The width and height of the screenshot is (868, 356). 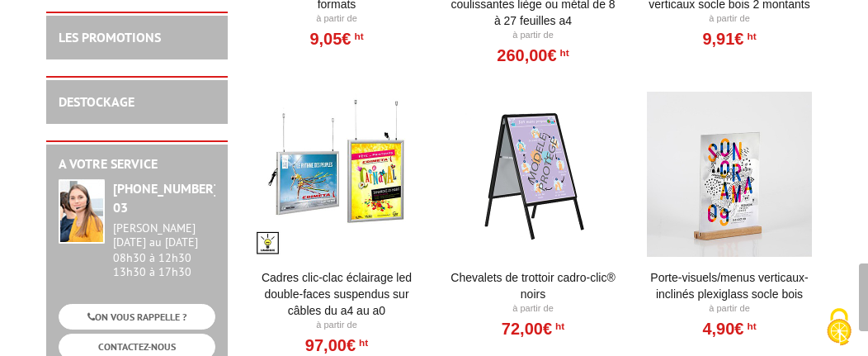 What do you see at coordinates (839, 327) in the screenshot?
I see `img: Cookies (fenêtre modale)` at bounding box center [839, 327].